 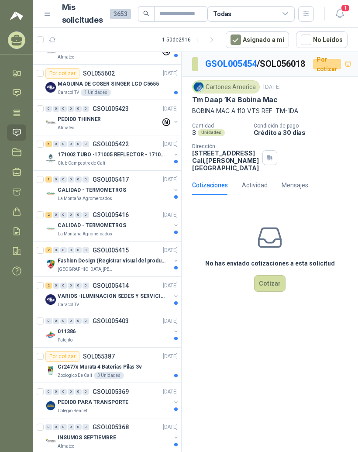 What do you see at coordinates (270, 283) in the screenshot?
I see `button: Cotizar` at bounding box center [270, 283].